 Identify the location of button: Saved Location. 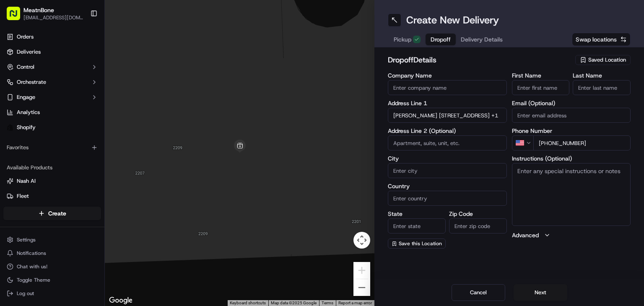
(603, 60).